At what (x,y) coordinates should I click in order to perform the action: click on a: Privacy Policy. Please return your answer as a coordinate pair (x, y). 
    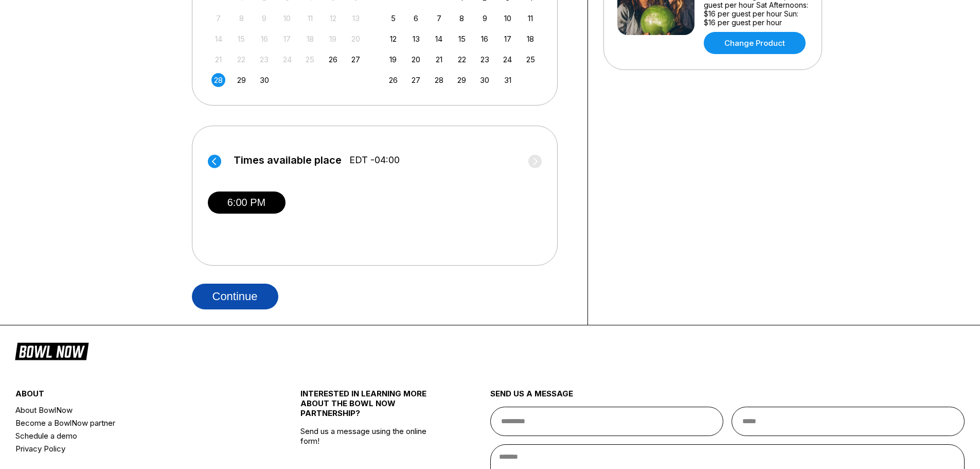
    Looking at the image, I should click on (134, 449).